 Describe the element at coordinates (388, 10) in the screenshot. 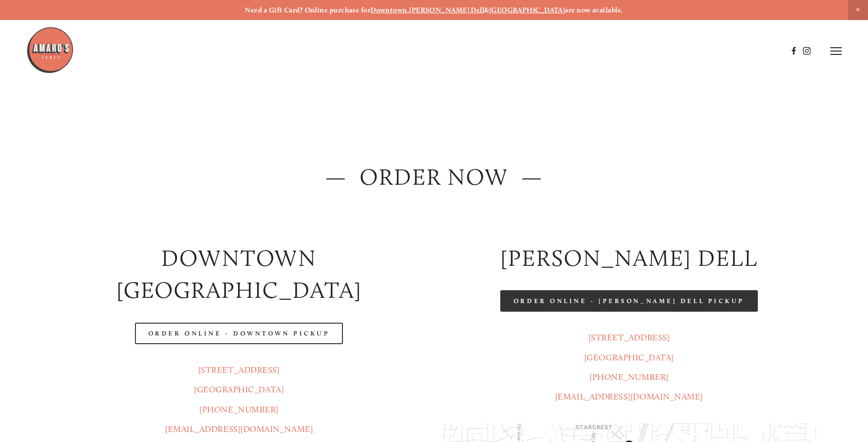

I see `strong: Downtown` at that location.